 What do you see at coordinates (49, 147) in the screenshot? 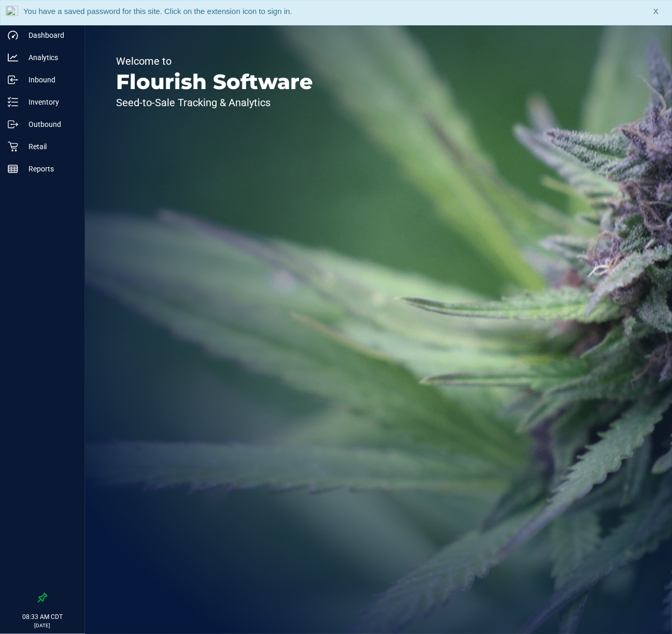
I see `p: Retail` at bounding box center [49, 147].